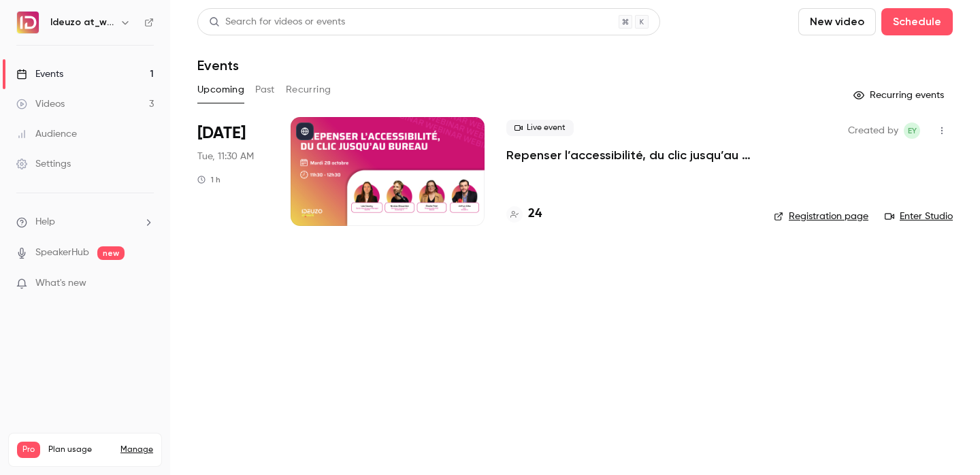  What do you see at coordinates (28, 22) in the screenshot?
I see `img: Ideuzo at_work` at bounding box center [28, 22].